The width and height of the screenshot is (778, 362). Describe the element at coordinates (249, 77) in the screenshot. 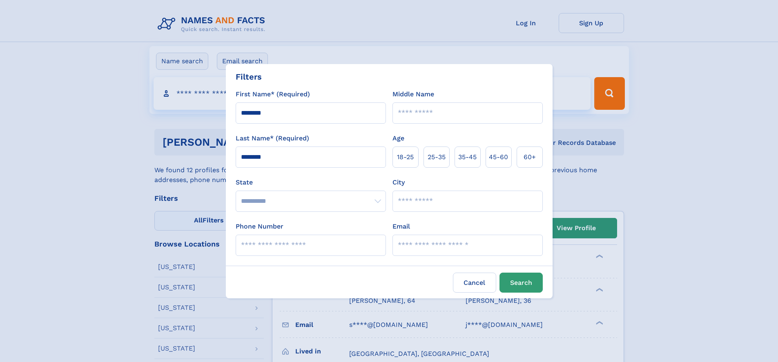

I see `div: Filters` at that location.